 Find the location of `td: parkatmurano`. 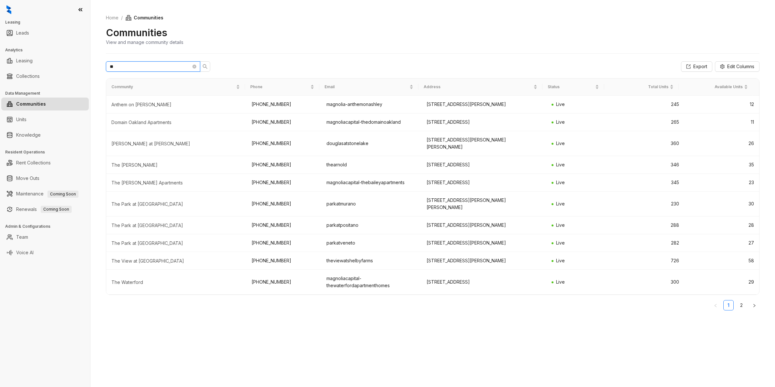

td: parkatmurano is located at coordinates (371, 204).